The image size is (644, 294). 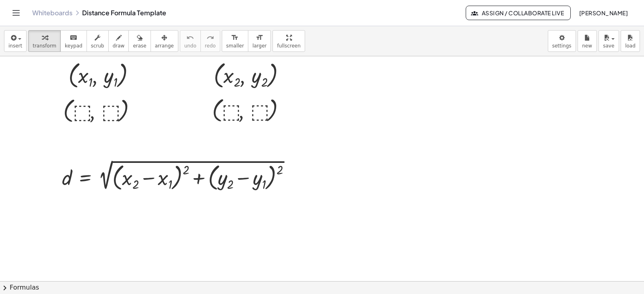 What do you see at coordinates (210, 38) in the screenshot?
I see `i: redo` at bounding box center [210, 38].